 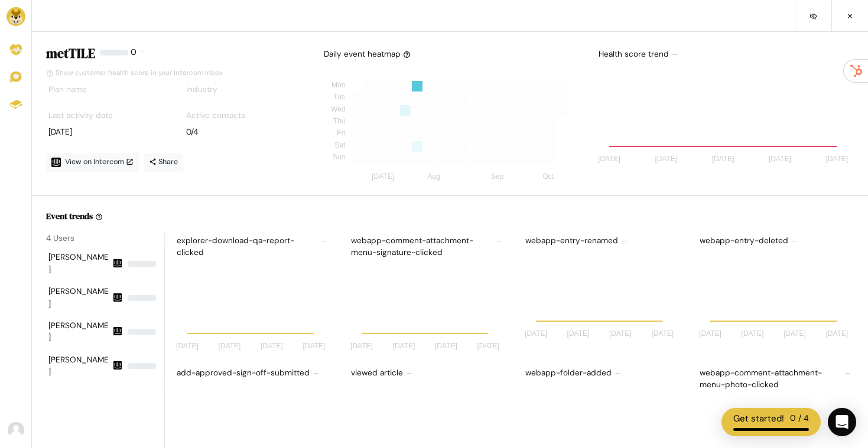 I want to click on div: 0 / 4, so click(x=799, y=419).